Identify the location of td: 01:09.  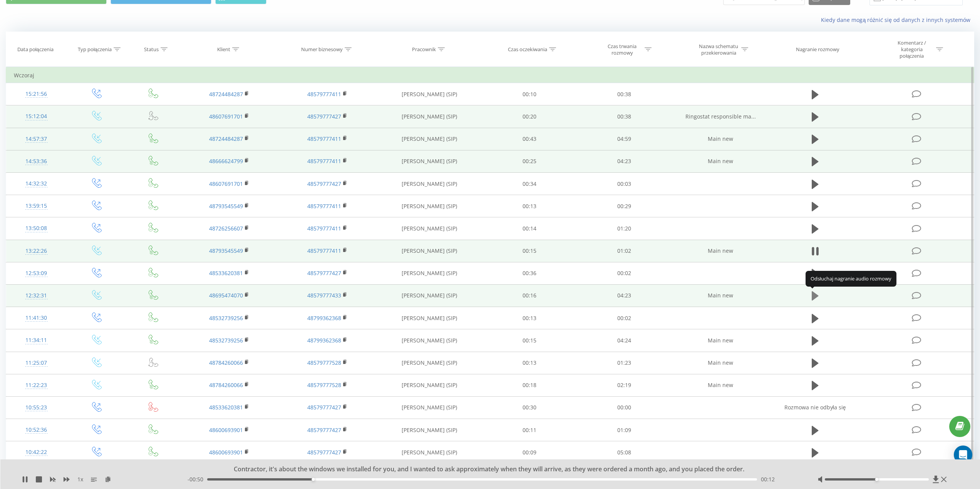
(624, 430).